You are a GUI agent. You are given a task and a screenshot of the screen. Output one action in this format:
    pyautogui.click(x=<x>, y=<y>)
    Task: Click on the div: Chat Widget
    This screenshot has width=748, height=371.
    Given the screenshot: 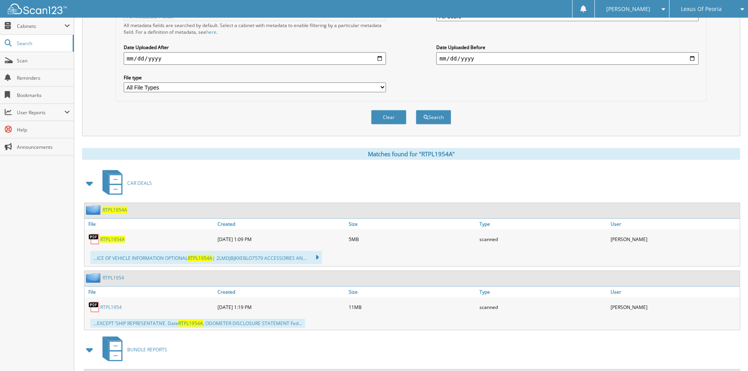 What is the action you would take?
    pyautogui.click(x=728, y=352)
    